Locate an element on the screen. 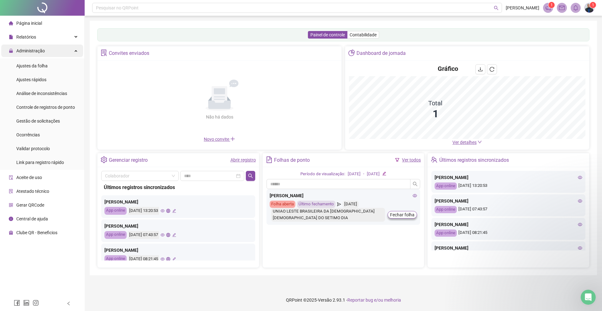 This screenshot has height=311, width=602. sup: Atualize o seu contato no menu Meus Dados is located at coordinates (593, 5).